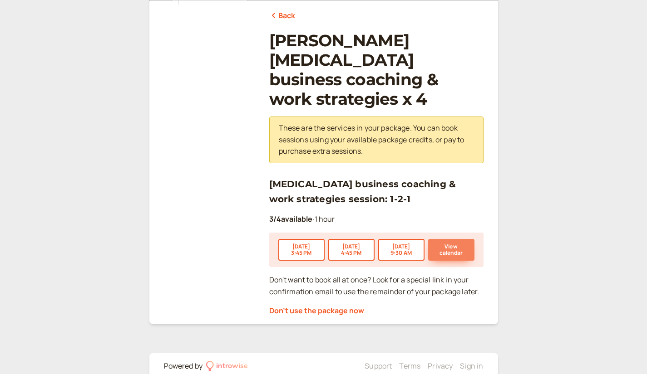 This screenshot has width=647, height=374. Describe the element at coordinates (183, 367) in the screenshot. I see `div: Powered by` at that location.